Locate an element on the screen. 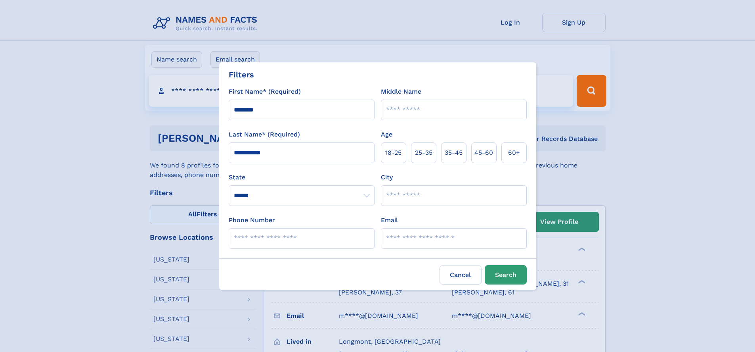 The height and width of the screenshot is (352, 755). label: State is located at coordinates (302, 177).